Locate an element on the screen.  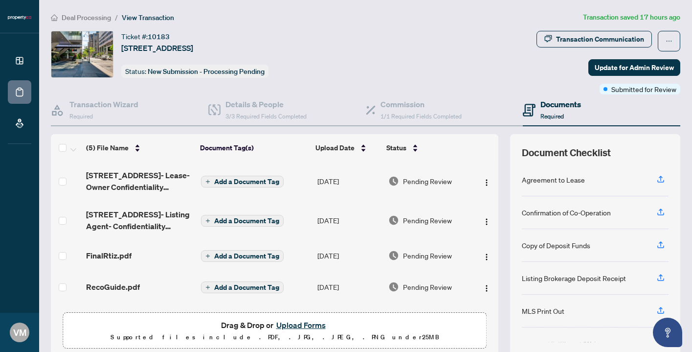
span: View Transaction is located at coordinates (148, 18).